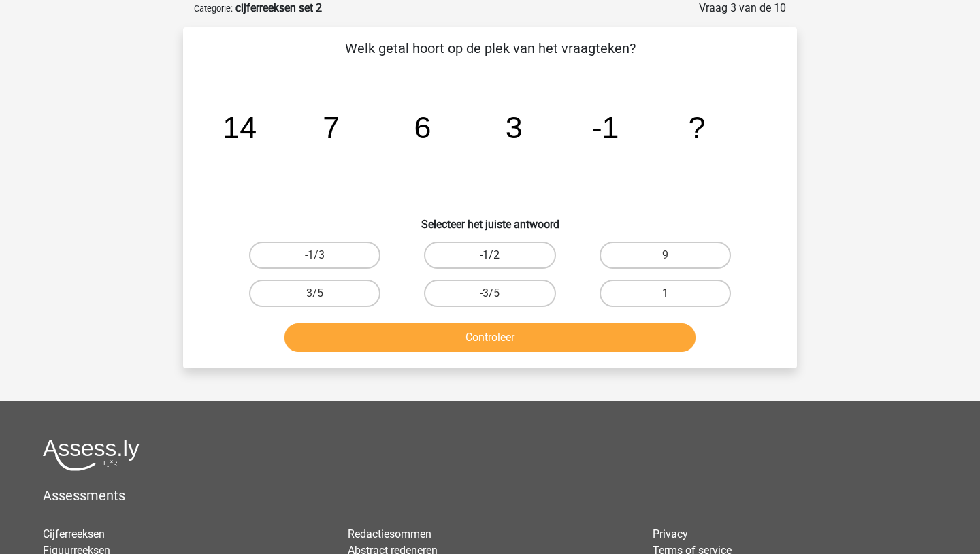  Describe the element at coordinates (605, 127) in the screenshot. I see `tspan: -1` at that location.